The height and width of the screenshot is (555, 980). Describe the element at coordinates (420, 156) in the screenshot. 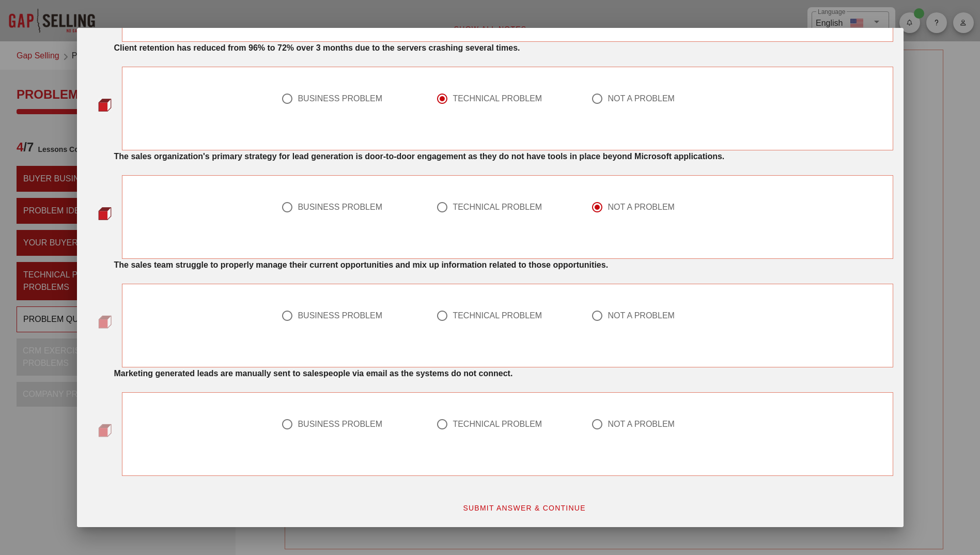

I see `strong: The sales organization's primary strategy for lead generation is door-to-door engagement as they ...` at that location.